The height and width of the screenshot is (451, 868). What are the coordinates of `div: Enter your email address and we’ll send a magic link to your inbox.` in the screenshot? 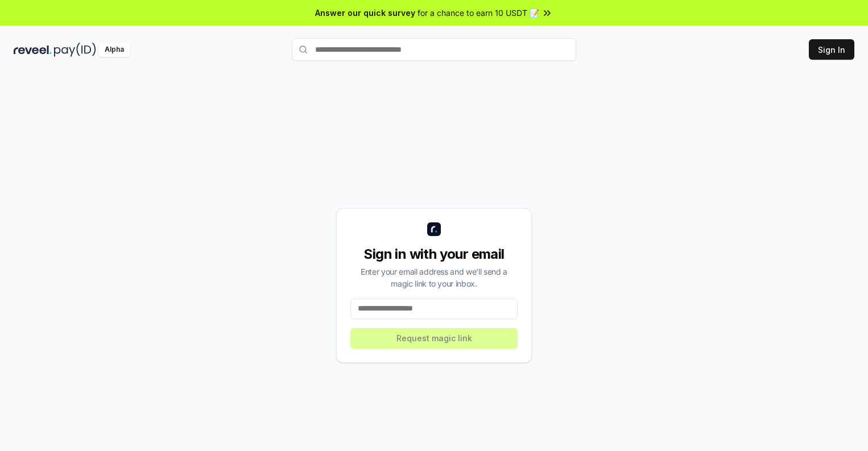 It's located at (434, 277).